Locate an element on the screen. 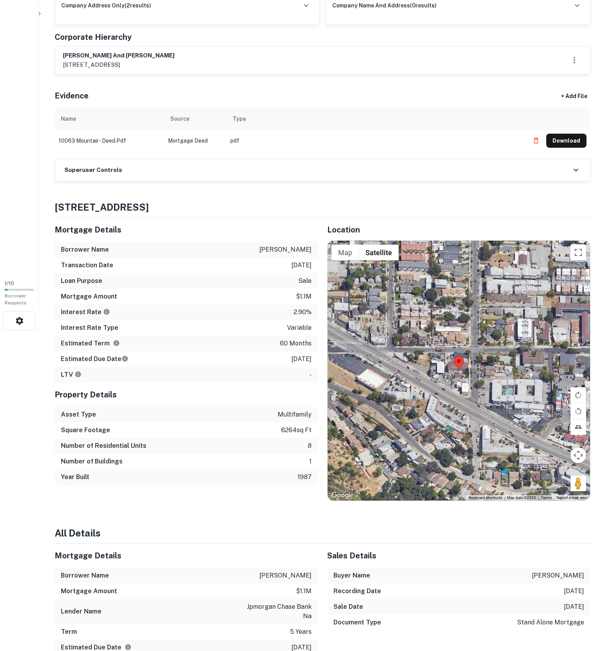 The height and width of the screenshot is (651, 606). h6: Document Type is located at coordinates (358, 622).